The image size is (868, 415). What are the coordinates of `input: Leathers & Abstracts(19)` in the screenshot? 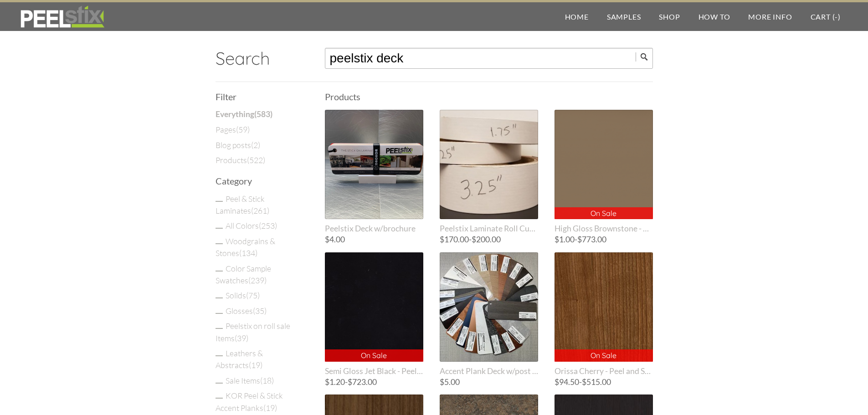 It's located at (219, 356).